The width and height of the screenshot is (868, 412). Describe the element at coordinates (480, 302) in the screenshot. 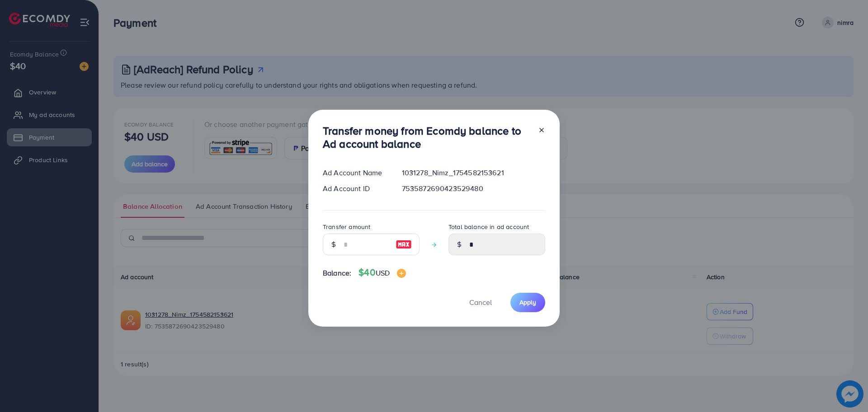

I see `button: Cancel` at that location.